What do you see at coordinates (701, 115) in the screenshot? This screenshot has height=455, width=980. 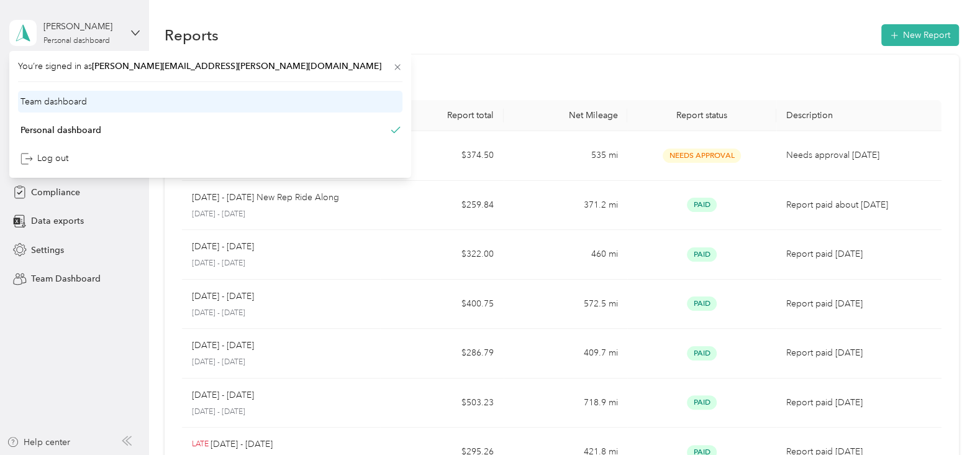 I see `div: Report status` at bounding box center [701, 115].